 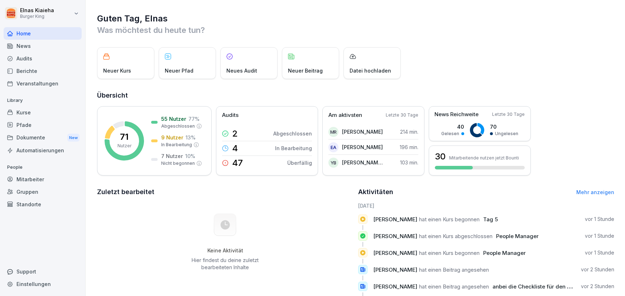 What do you see at coordinates (333, 148) in the screenshot?
I see `div: EA` at bounding box center [333, 148].